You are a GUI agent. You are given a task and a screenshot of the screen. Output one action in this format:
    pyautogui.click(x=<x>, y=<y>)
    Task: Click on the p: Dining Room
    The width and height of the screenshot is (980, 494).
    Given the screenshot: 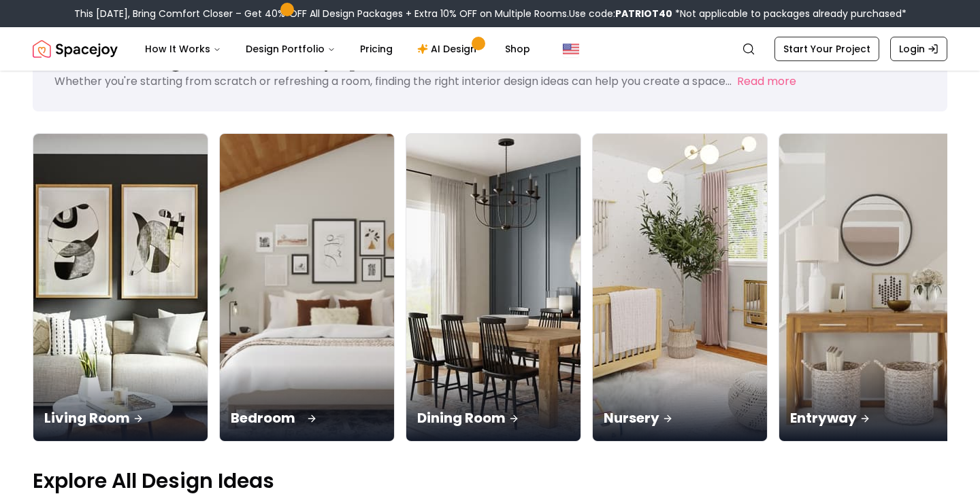 What is the action you would take?
    pyautogui.click(x=493, y=418)
    